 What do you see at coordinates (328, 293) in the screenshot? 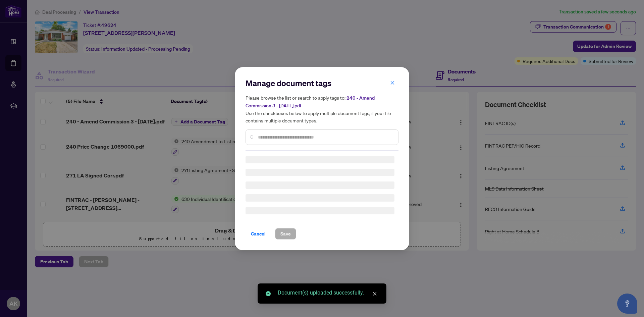
I see `div: Document(s) uploaded successfully.` at bounding box center [328, 293].